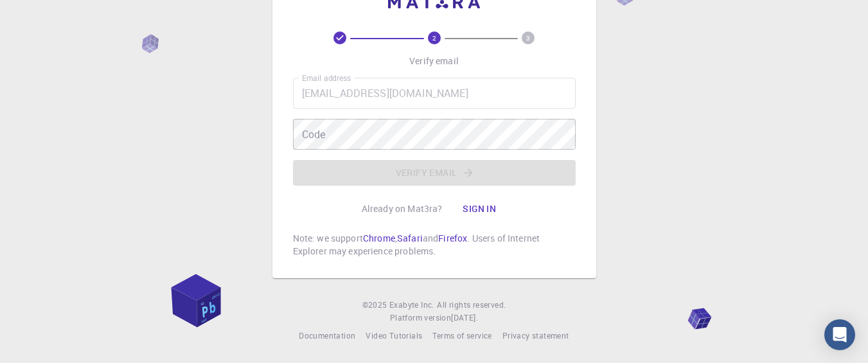  What do you see at coordinates (434, 38) in the screenshot?
I see `text: 2` at bounding box center [434, 38].